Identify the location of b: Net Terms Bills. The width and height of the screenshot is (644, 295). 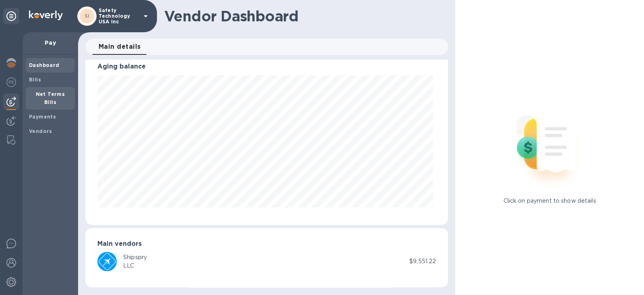
(50, 98).